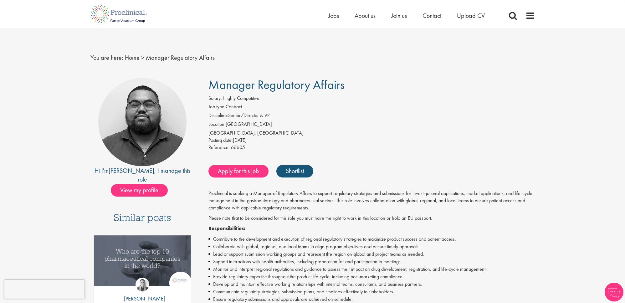  What do you see at coordinates (399, 16) in the screenshot?
I see `span: Join us` at bounding box center [399, 16].